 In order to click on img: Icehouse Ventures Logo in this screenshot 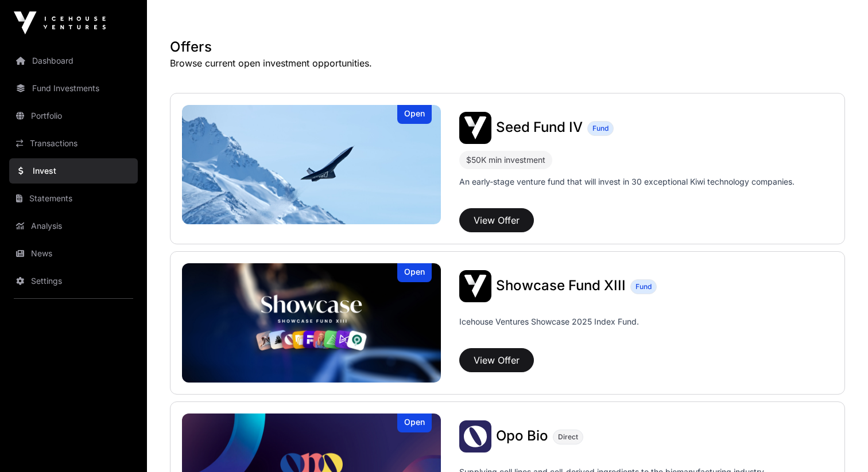, I will do `click(60, 23)`.